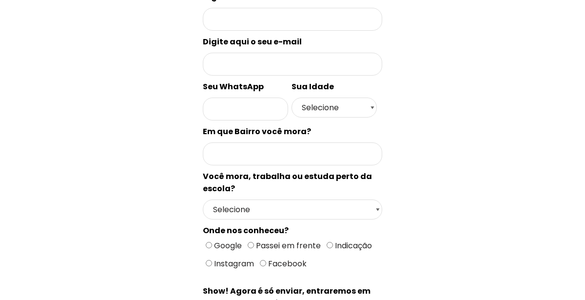 This screenshot has height=300, width=585. Describe the element at coordinates (250, 245) in the screenshot. I see `input: Passei em frente` at that location.